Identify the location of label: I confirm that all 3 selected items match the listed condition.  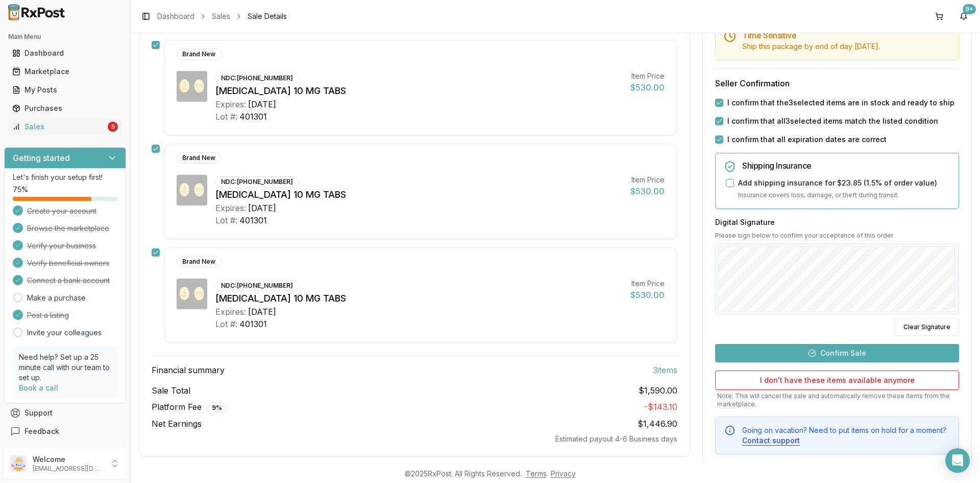
(832, 121).